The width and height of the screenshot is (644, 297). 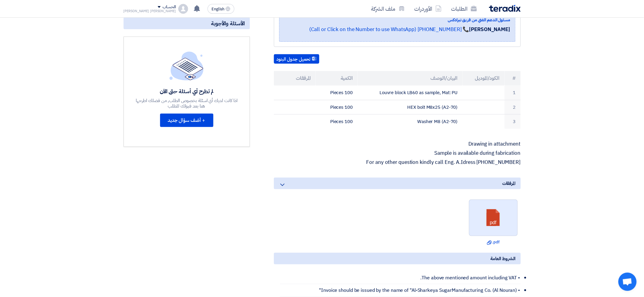 I want to click on p: Sample is available during fabrication, so click(x=397, y=153).